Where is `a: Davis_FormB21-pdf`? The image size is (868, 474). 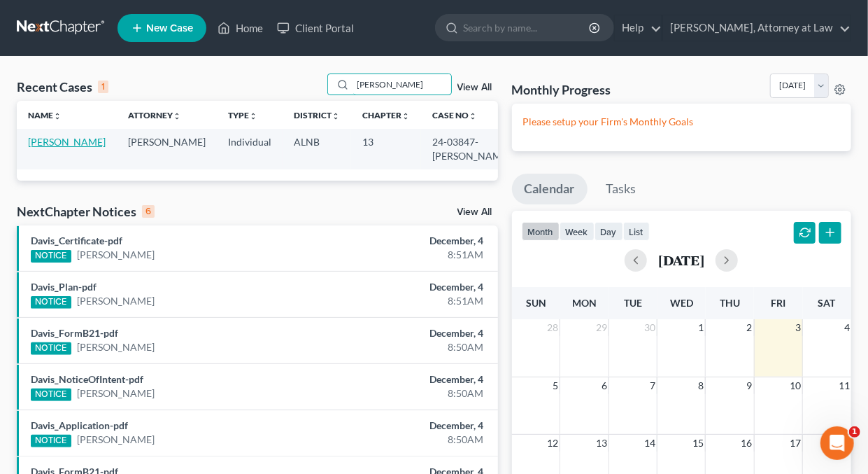 a: Davis_FormB21-pdf is located at coordinates (74, 333).